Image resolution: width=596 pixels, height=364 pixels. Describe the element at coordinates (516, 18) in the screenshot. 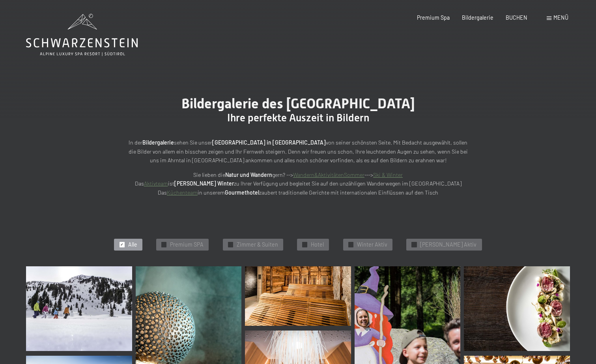

I see `a: BUCHEN` at that location.